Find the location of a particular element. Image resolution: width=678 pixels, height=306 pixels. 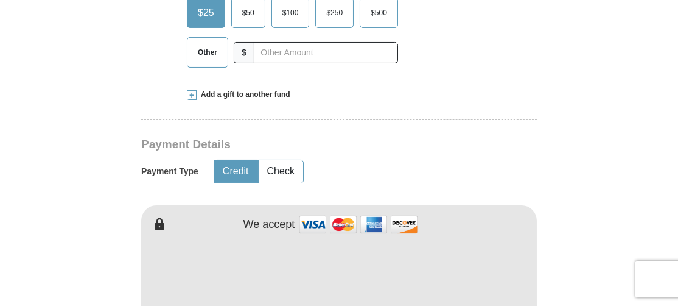

span: Add a gift to another fund is located at coordinates (244, 94).